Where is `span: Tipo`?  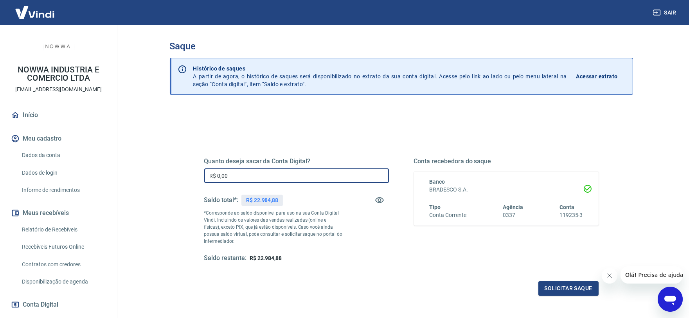 span: Tipo is located at coordinates (435, 207).